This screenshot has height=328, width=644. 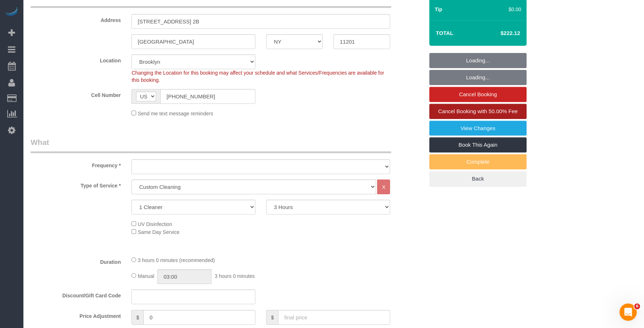 I want to click on span: UV Disinfection, so click(x=155, y=224).